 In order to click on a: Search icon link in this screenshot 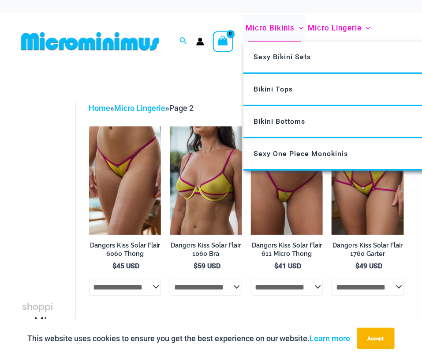, I will do `click(184, 41)`.